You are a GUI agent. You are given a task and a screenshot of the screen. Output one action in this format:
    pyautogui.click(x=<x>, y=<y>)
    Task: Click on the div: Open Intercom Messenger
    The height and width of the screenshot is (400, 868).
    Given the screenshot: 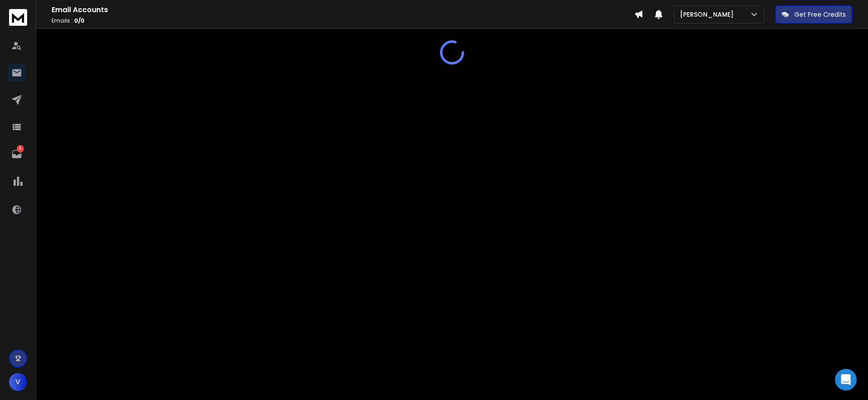 What is the action you would take?
    pyautogui.click(x=846, y=380)
    